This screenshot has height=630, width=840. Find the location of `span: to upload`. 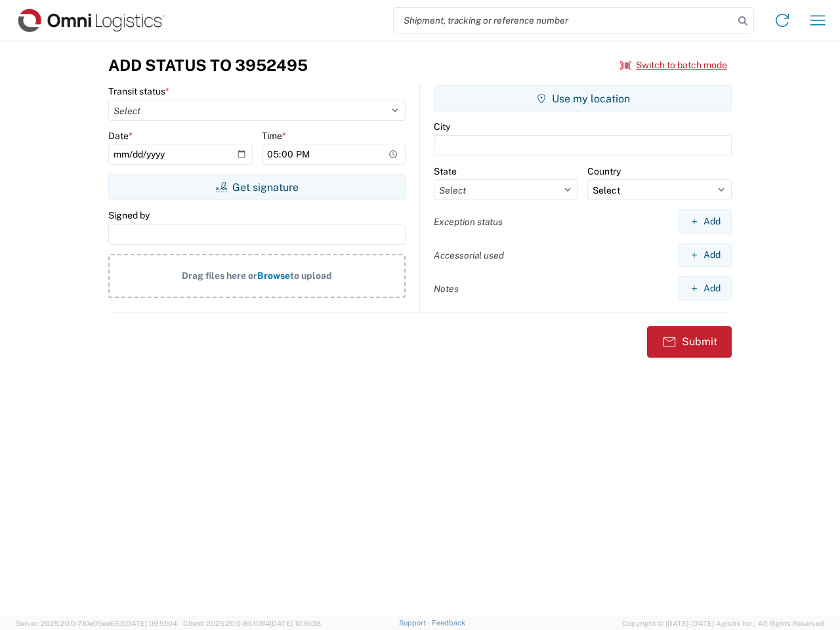

span: to upload is located at coordinates (311, 276).